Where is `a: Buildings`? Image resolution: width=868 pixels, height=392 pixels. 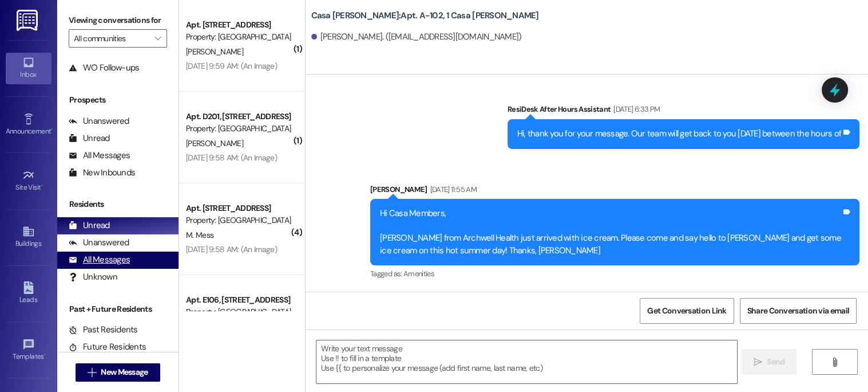 a: Buildings is located at coordinates (29, 237).